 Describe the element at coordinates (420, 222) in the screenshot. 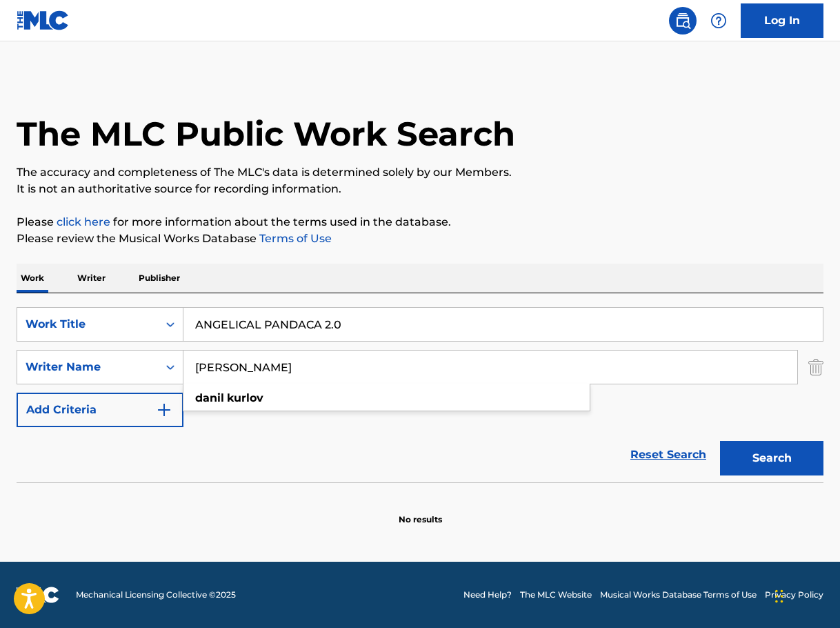

I see `p: Please for more information about the terms used in the database.` at that location.